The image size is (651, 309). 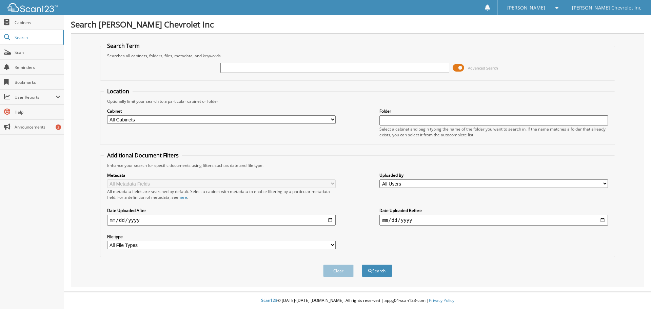 I want to click on button: Clear, so click(x=338, y=271).